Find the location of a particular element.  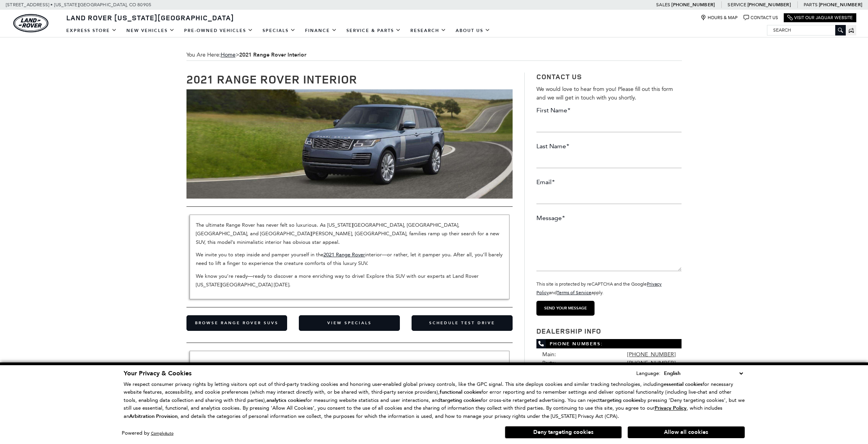

span: Your Privacy & Cookies is located at coordinates (157, 373).